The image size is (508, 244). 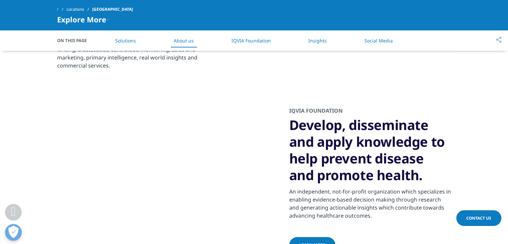 I want to click on span: On This Page, so click(x=75, y=40).